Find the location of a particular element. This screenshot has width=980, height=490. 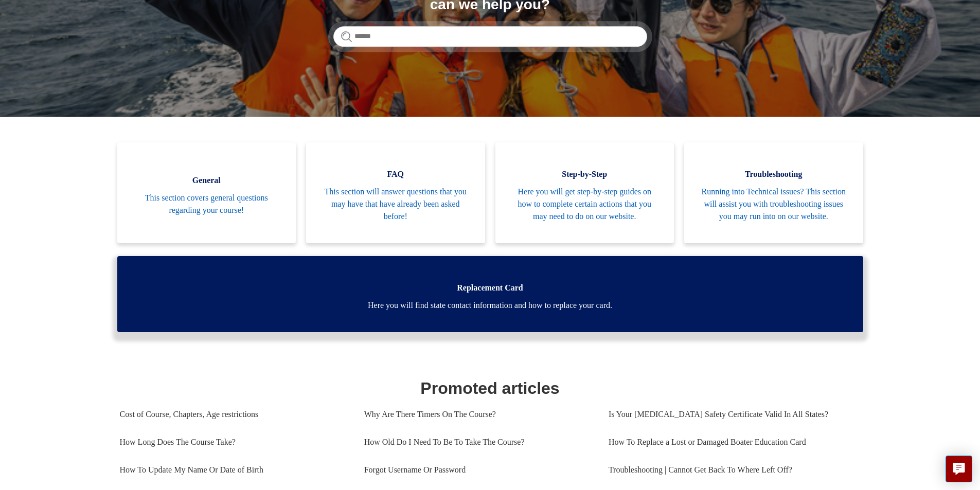

span: Here you will get step-by-step guides on how to complete certain actions that you may need to do ... is located at coordinates (584, 204).